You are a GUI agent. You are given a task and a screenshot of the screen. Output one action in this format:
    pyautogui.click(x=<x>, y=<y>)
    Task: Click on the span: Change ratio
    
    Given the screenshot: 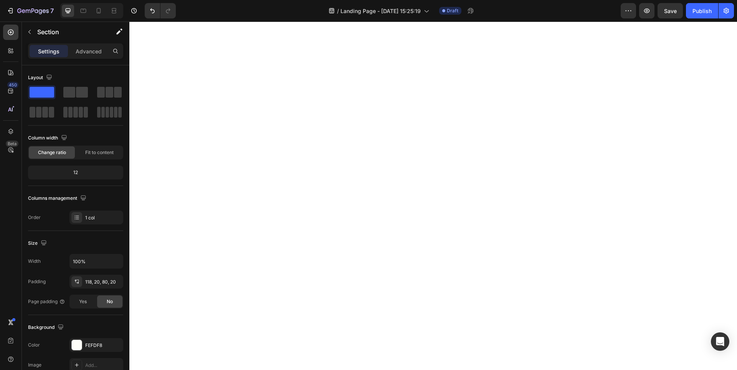 What is the action you would take?
    pyautogui.click(x=52, y=152)
    